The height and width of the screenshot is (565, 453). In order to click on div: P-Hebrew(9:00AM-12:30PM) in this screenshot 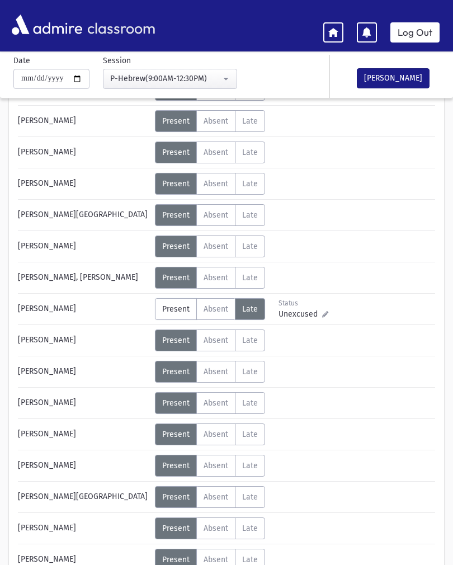, I will do `click(166, 78)`.